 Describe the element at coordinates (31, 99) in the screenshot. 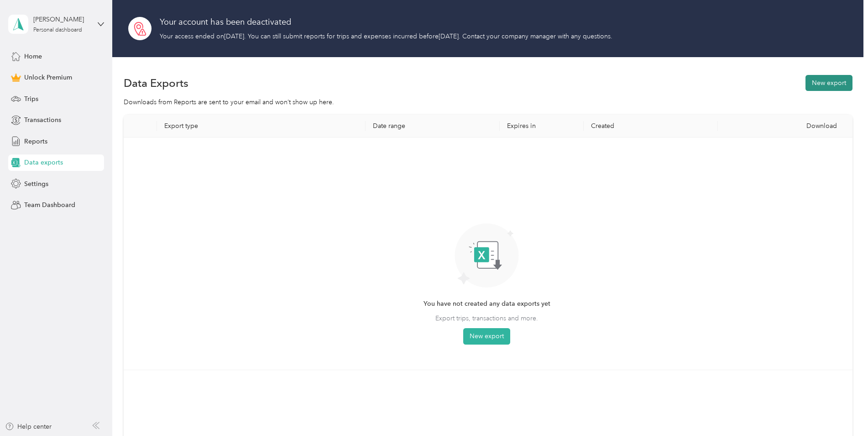

I see `span: Trips` at that location.